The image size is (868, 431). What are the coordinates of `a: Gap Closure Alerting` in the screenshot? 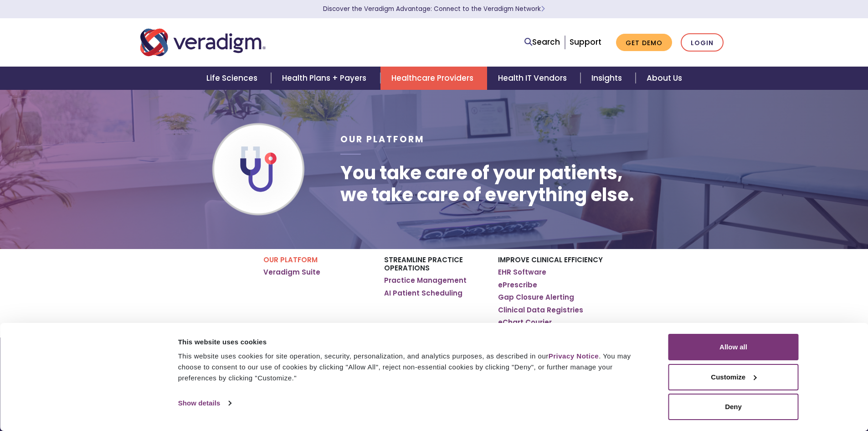 It's located at (536, 297).